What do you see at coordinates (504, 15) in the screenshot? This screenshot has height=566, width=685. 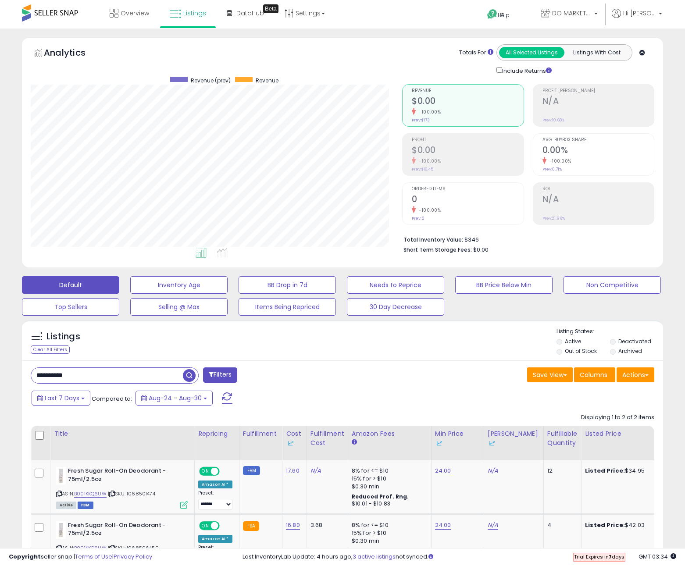 I see `span: Help` at bounding box center [504, 15].